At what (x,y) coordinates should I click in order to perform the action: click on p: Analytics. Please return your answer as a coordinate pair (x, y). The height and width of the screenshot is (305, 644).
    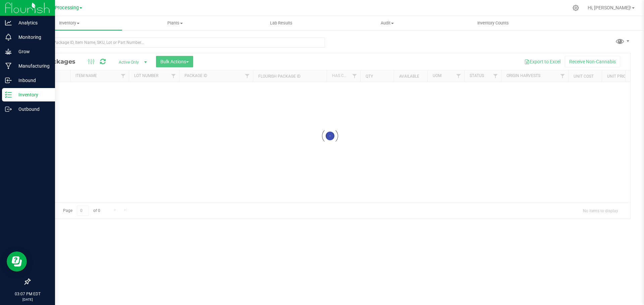
    Looking at the image, I should click on (32, 23).